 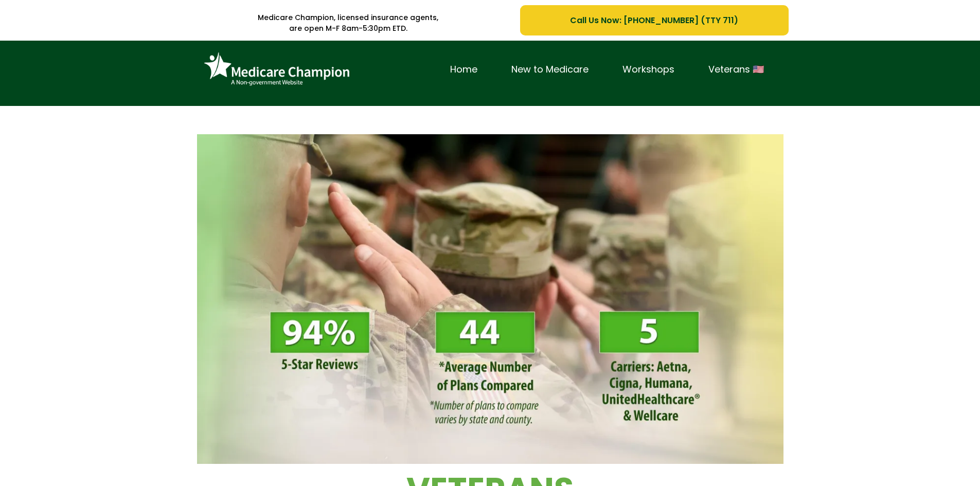 What do you see at coordinates (464, 70) in the screenshot?
I see `a: Home` at bounding box center [464, 70].